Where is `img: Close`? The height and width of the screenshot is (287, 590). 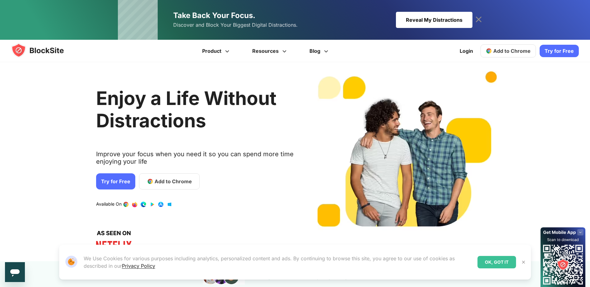 img: Close is located at coordinates (524, 263).